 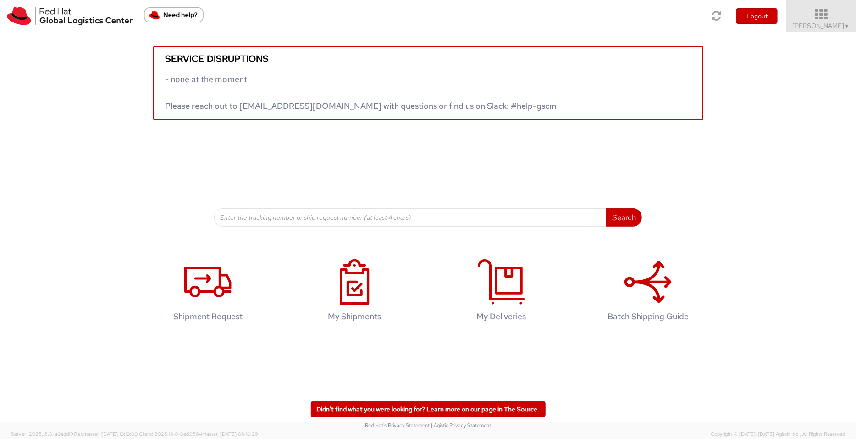 I want to click on a: | Agistix Privacy Statement, so click(x=461, y=425).